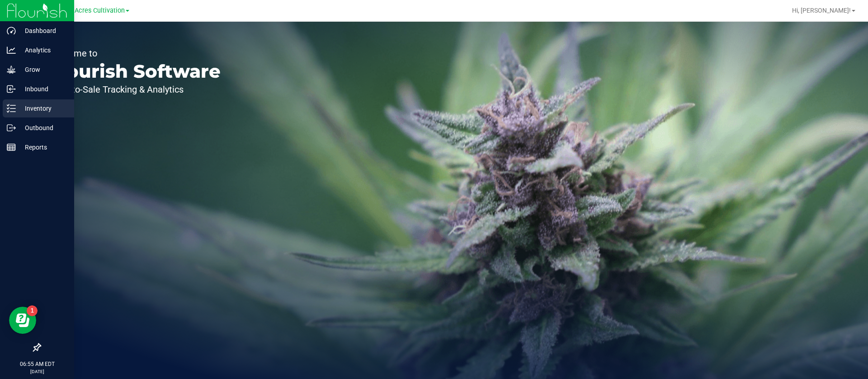 The height and width of the screenshot is (379, 868). What do you see at coordinates (11, 147) in the screenshot?
I see `inline-svg: Reports` at bounding box center [11, 147].